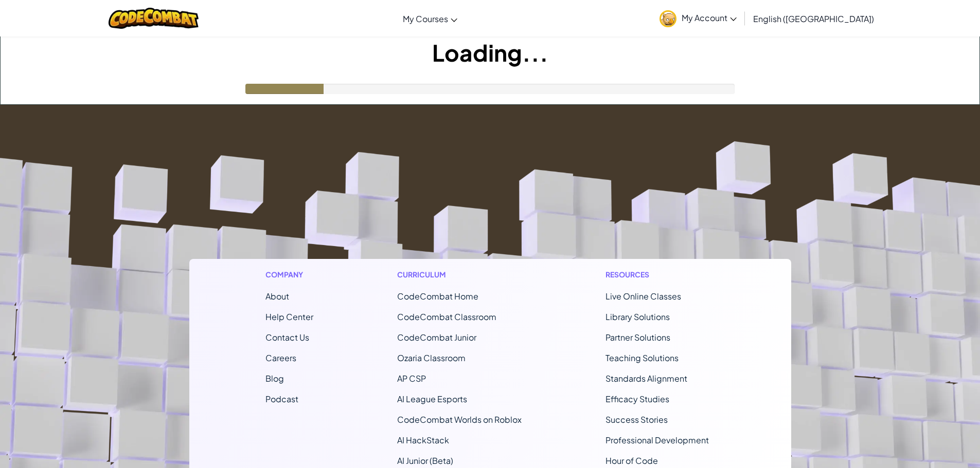 This screenshot has width=980, height=468. What do you see at coordinates (636, 419) in the screenshot?
I see `a: Success Stories` at bounding box center [636, 419].